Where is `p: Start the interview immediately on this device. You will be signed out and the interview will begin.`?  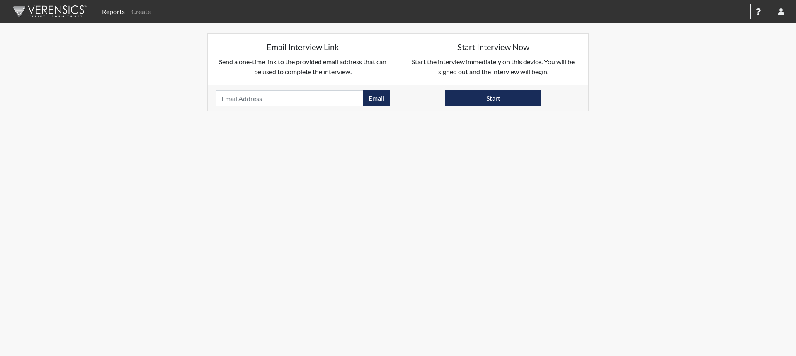
p: Start the interview immediately on this device. You will be signed out and the interview will begin. is located at coordinates (494, 67).